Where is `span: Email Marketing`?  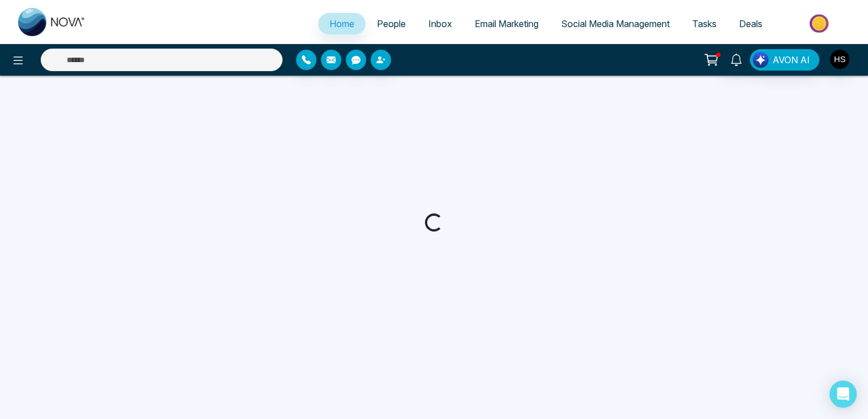 span: Email Marketing is located at coordinates (506, 24).